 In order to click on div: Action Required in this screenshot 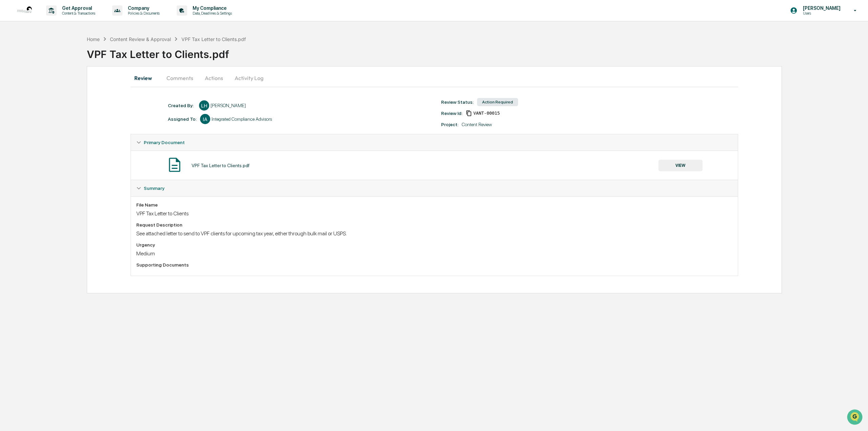, I will do `click(497, 102)`.